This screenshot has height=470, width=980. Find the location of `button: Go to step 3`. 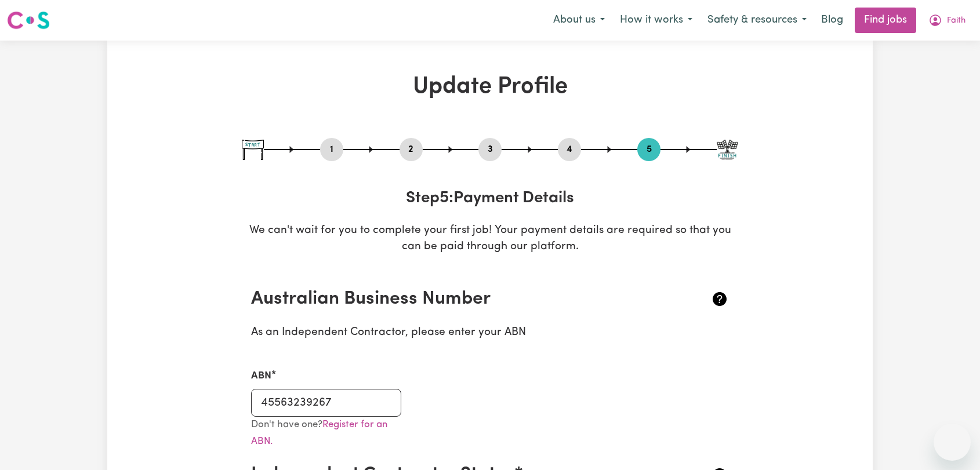

button: Go to step 3 is located at coordinates (490, 149).